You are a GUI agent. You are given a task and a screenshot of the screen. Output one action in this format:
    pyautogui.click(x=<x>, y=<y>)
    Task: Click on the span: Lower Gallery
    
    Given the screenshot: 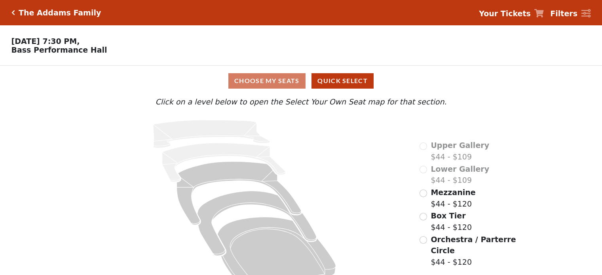 What is the action you would take?
    pyautogui.click(x=460, y=169)
    